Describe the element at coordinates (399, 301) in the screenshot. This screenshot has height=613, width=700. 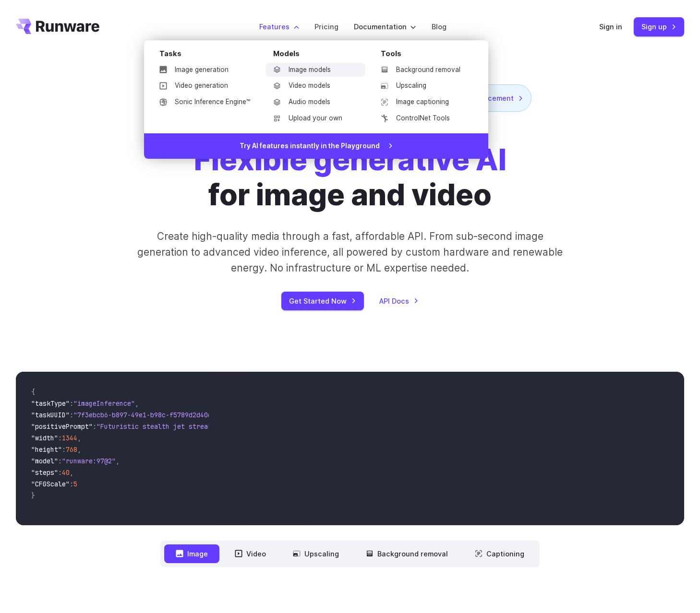
I see `a: API Docs` at that location.